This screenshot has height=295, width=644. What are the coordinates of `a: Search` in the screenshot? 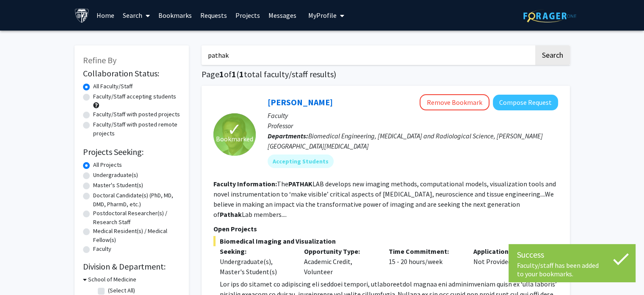 It's located at (136, 15).